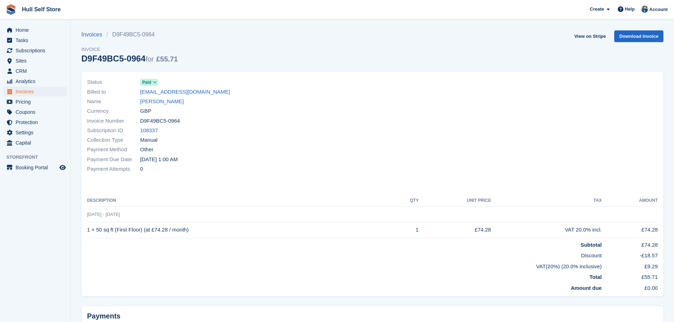 The image size is (674, 322). I want to click on td: 1, so click(406, 230).